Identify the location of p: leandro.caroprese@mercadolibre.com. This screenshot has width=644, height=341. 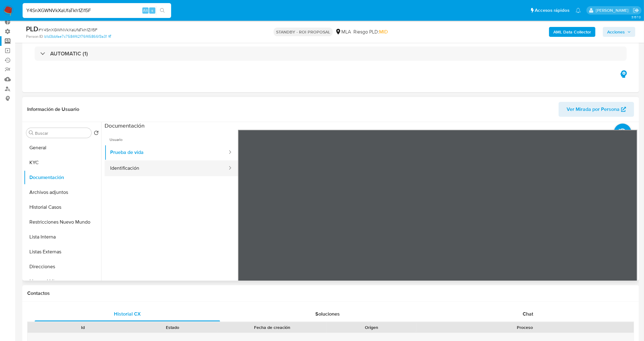
(613, 10).